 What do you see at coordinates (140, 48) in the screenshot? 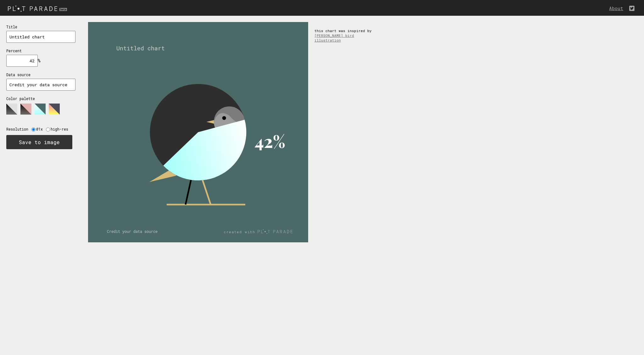
I see `text: Untitled chart` at bounding box center [140, 48].